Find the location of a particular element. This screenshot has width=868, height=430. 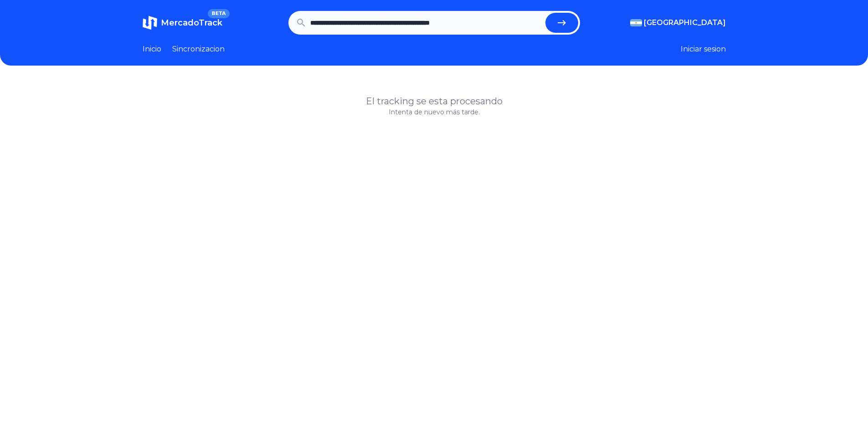

button: Iniciar sesion is located at coordinates (703, 49).